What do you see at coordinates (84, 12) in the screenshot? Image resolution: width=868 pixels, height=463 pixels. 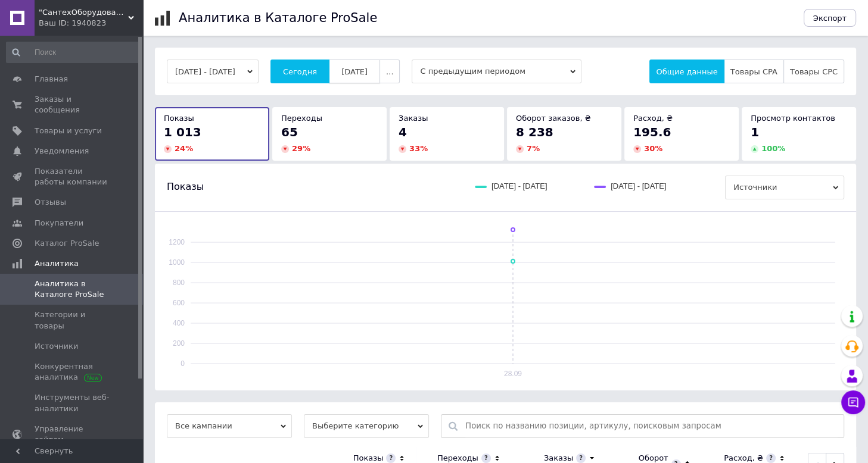 I see `span: "СантехОборудование"` at bounding box center [84, 12].